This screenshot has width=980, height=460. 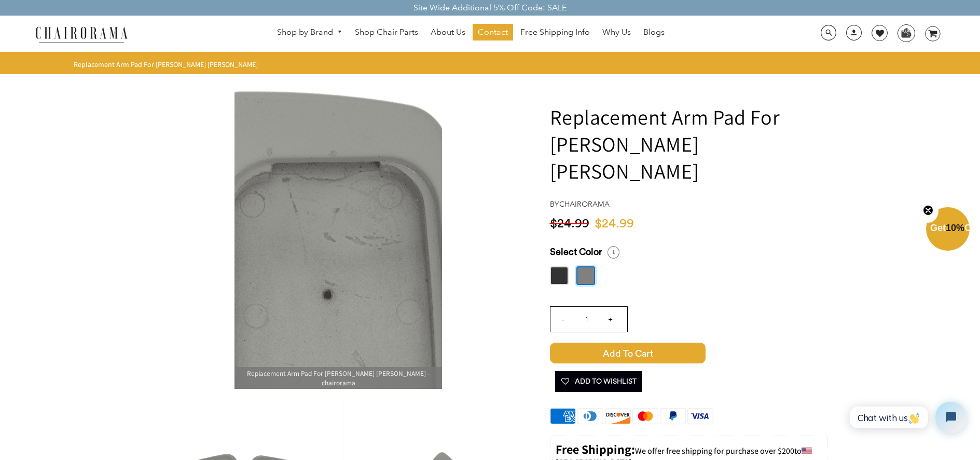 What do you see at coordinates (947, 230) in the screenshot?
I see `div: Get10%OffClose teaser` at bounding box center [947, 230].